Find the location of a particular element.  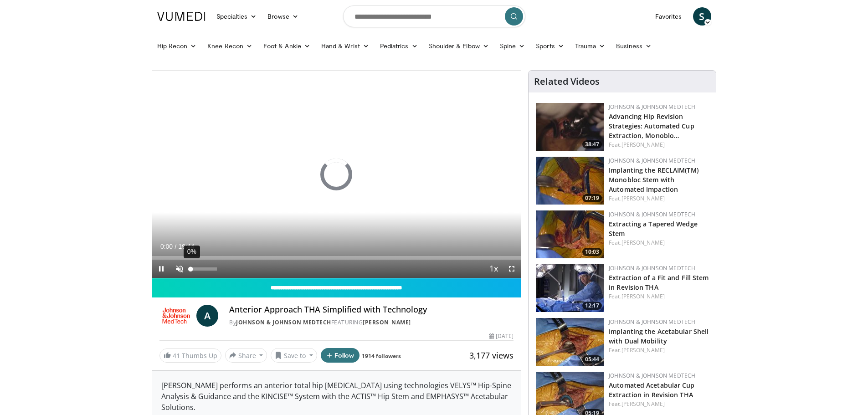

span: 3,177 views is located at coordinates (492, 356).